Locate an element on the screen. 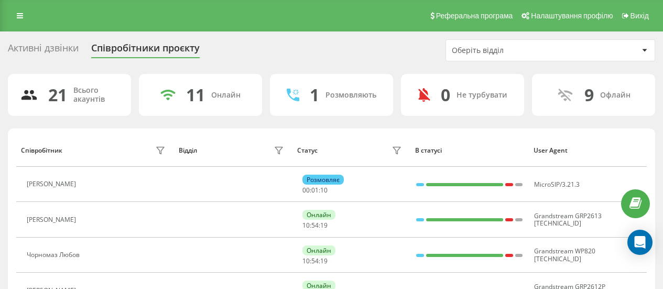 This screenshot has width=663, height=289. div: Офлайн is located at coordinates (615, 95).